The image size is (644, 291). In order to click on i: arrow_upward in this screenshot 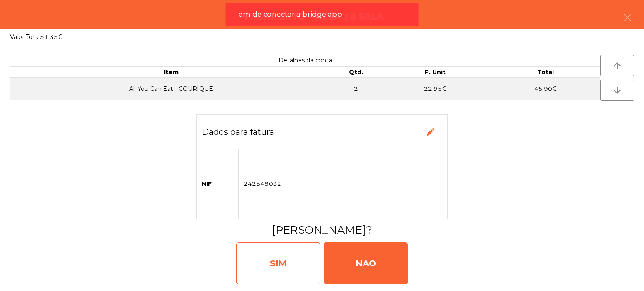, I will do `click(617, 66)`.